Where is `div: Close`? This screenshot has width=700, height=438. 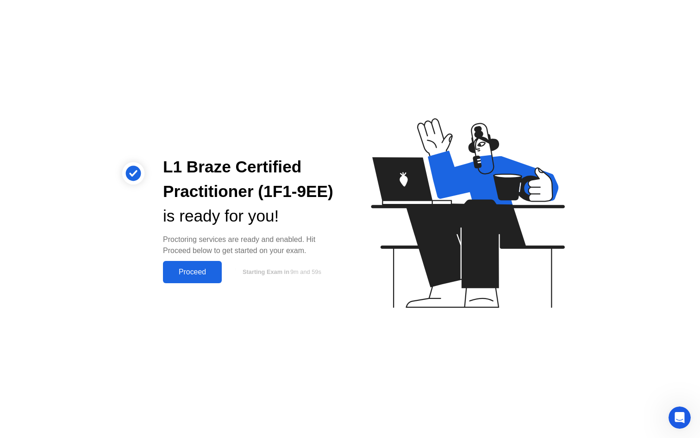
div: Close is located at coordinates (304, 12).